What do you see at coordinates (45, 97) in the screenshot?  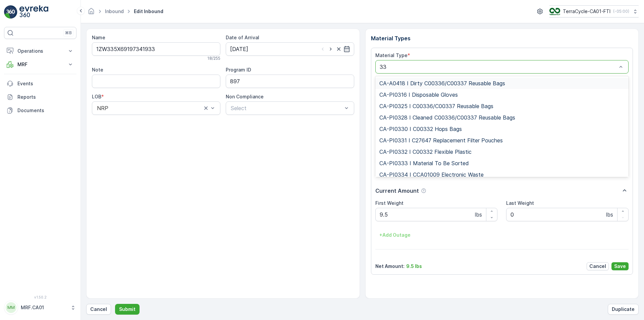 I see `p: Reports` at bounding box center [45, 97].